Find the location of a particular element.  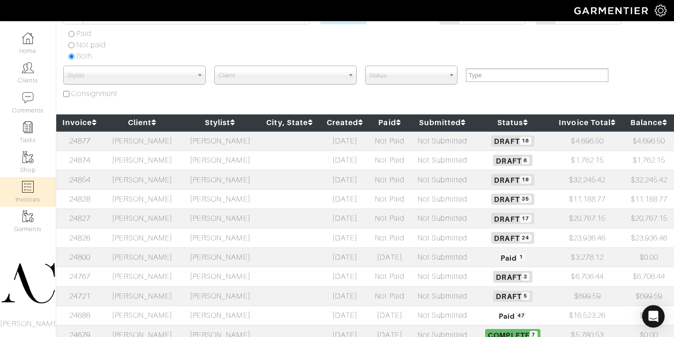

td: $20,767.15 is located at coordinates (588, 219).